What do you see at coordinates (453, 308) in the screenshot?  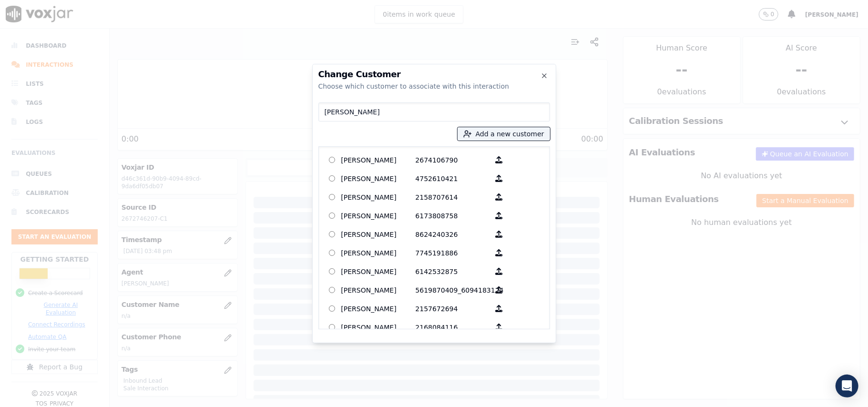 I see `p: 2157672694` at bounding box center [453, 308].